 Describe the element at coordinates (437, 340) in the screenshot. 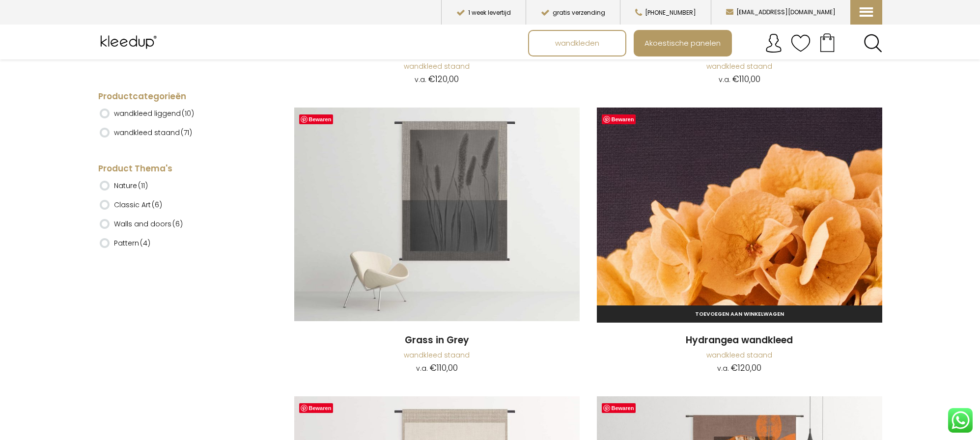

I see `a: Grass in Grey` at that location.